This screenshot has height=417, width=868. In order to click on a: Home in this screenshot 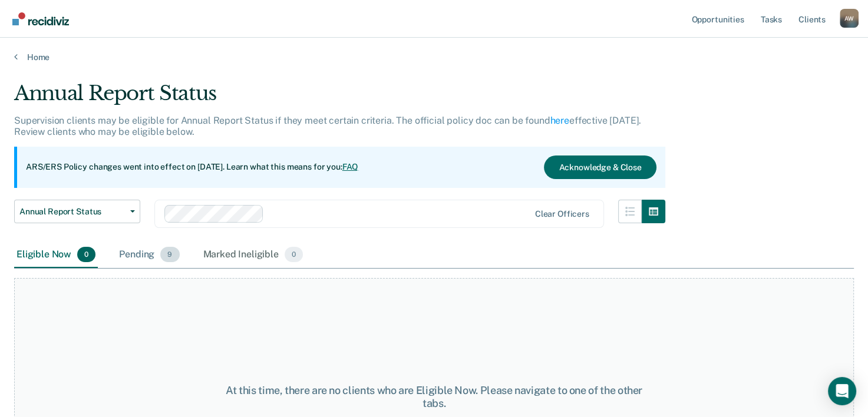, I will do `click(434, 57)`.